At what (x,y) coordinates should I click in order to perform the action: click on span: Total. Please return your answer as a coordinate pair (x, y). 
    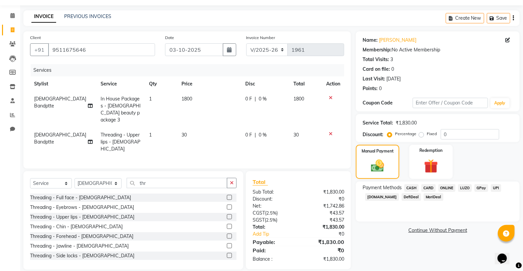
    Looking at the image, I should click on (260, 182).